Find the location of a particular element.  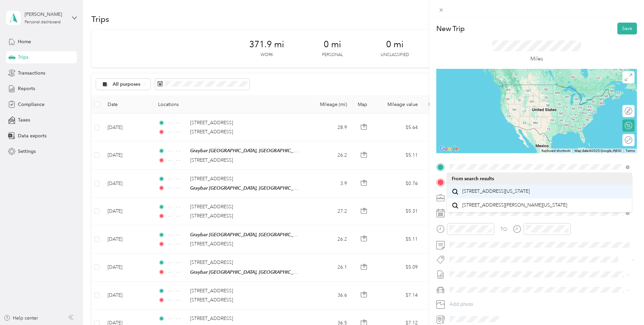

span: From search results is located at coordinates (473, 178).